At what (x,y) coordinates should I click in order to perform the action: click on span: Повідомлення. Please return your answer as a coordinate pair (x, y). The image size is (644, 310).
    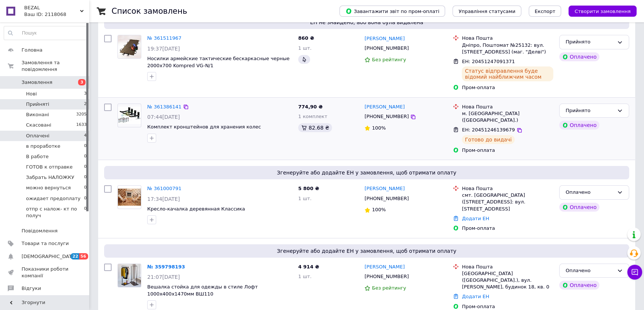
    Looking at the image, I should click on (40, 231).